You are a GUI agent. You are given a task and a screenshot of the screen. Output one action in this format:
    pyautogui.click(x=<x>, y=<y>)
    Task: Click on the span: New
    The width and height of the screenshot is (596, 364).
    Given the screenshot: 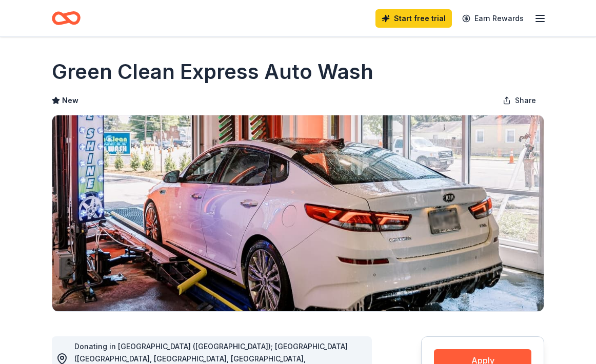 What is the action you would take?
    pyautogui.click(x=70, y=101)
    